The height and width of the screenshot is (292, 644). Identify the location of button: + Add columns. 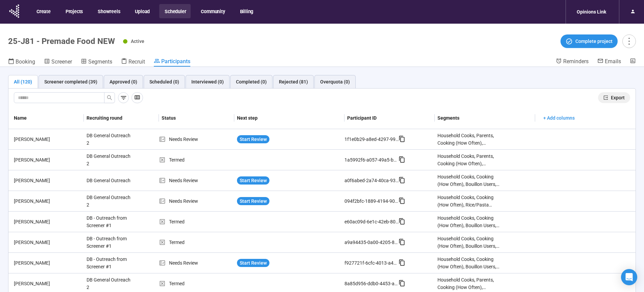
(558, 118).